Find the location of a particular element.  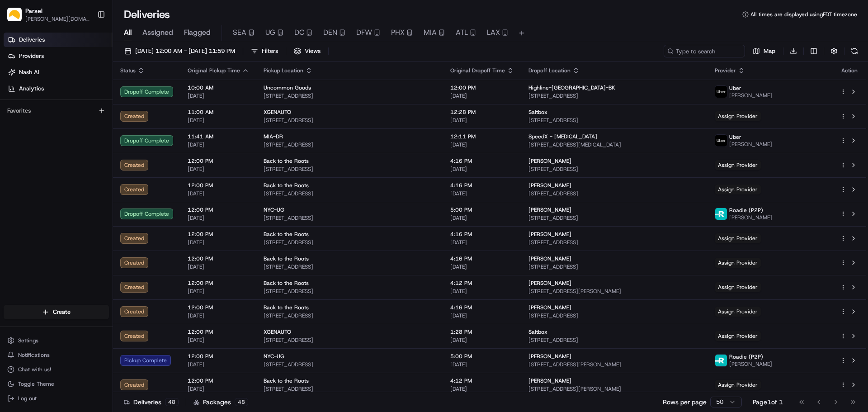

span: DEN is located at coordinates (330, 33).